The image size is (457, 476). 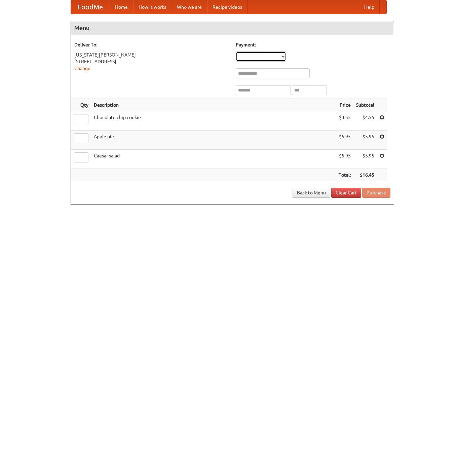 What do you see at coordinates (190, 7) in the screenshot?
I see `a: Who we are` at bounding box center [190, 7].